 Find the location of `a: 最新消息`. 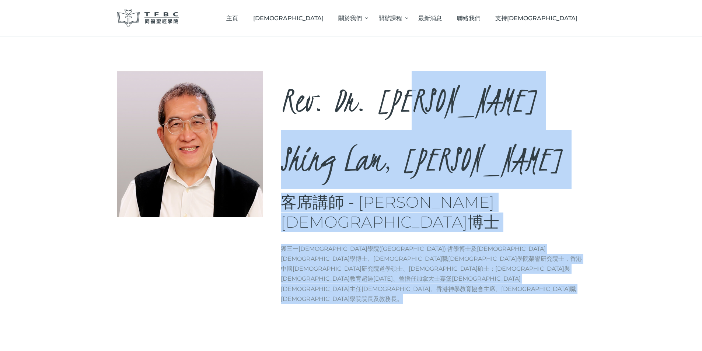

a: 最新消息 is located at coordinates (430, 18).